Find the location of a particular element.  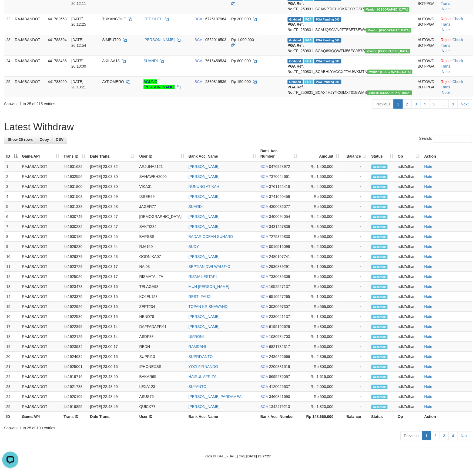

a: YOZI FIRNANDO is located at coordinates (203, 366).